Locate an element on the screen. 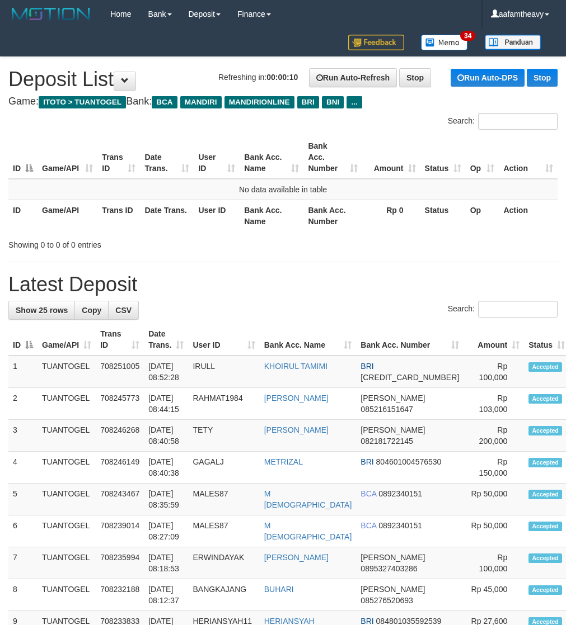 Image resolution: width=566 pixels, height=625 pixels. td: 3 is located at coordinates (23, 436).